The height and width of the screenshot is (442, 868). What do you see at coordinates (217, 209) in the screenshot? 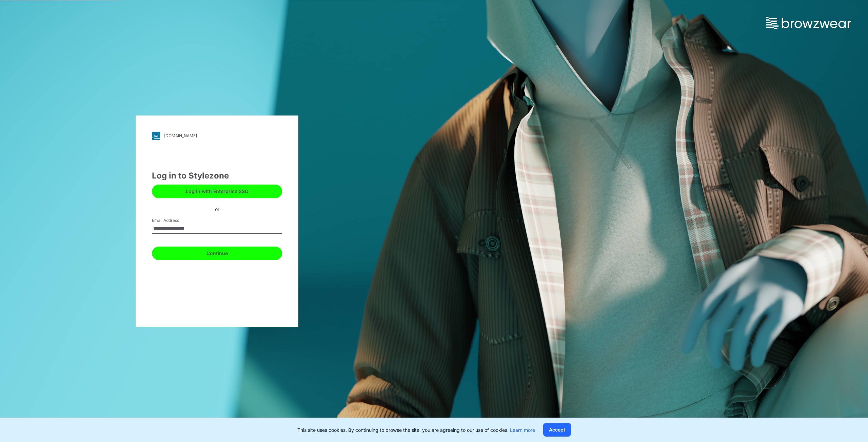
I see `div: or` at bounding box center [217, 209].